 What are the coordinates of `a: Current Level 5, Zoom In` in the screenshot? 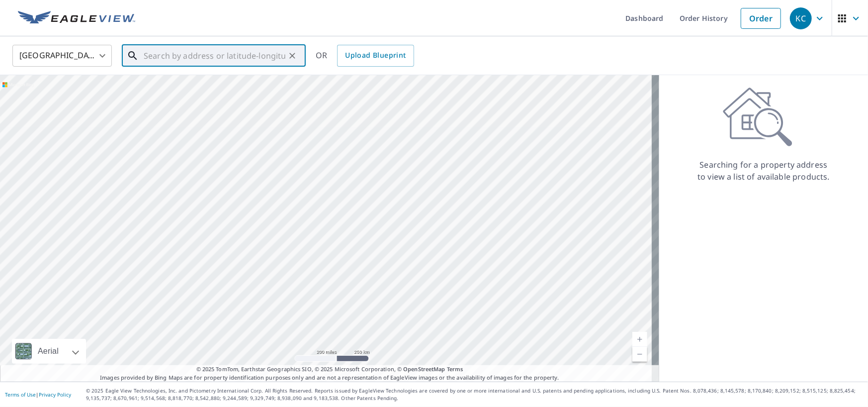 It's located at (640, 339).